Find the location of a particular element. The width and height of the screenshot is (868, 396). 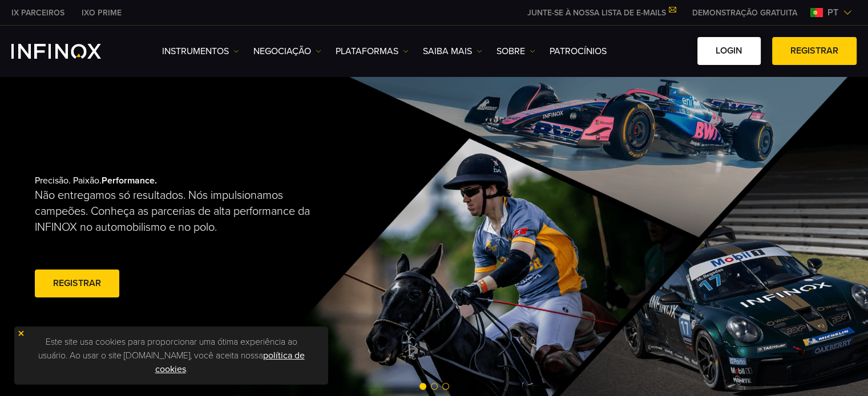

strong: Performance. is located at coordinates (129, 181).